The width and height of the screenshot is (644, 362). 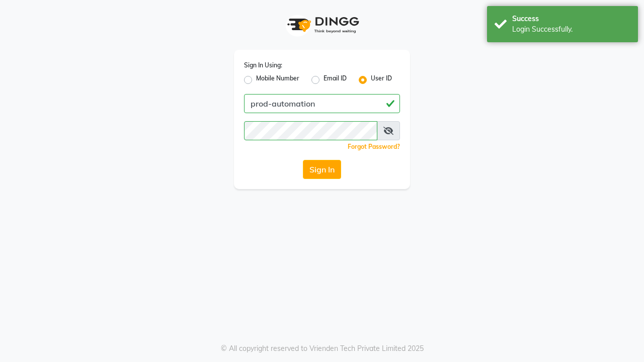 What do you see at coordinates (335, 80) in the screenshot?
I see `label: Email ID` at bounding box center [335, 80].